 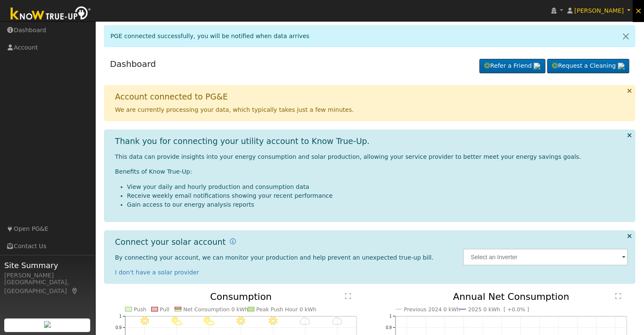 What do you see at coordinates (378, 195) in the screenshot?
I see `li: Receive weekly email notifications showing your recent performance` at bounding box center [378, 195].